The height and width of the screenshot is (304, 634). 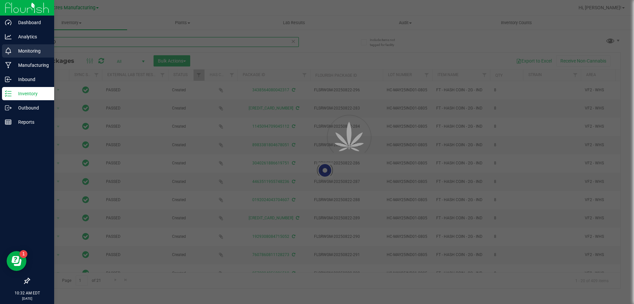 I want to click on inline-svg: Analytics, so click(x=8, y=37).